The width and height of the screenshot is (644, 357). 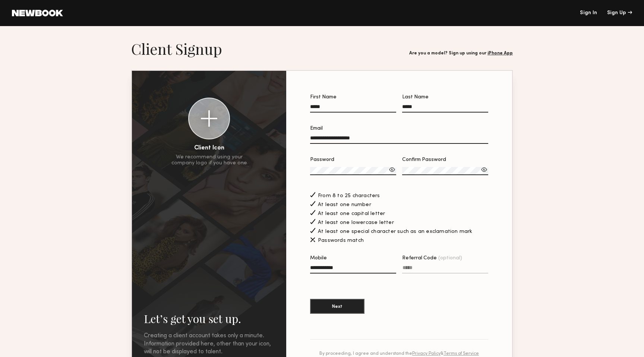 I want to click on a: iPhone App, so click(x=501, y=53).